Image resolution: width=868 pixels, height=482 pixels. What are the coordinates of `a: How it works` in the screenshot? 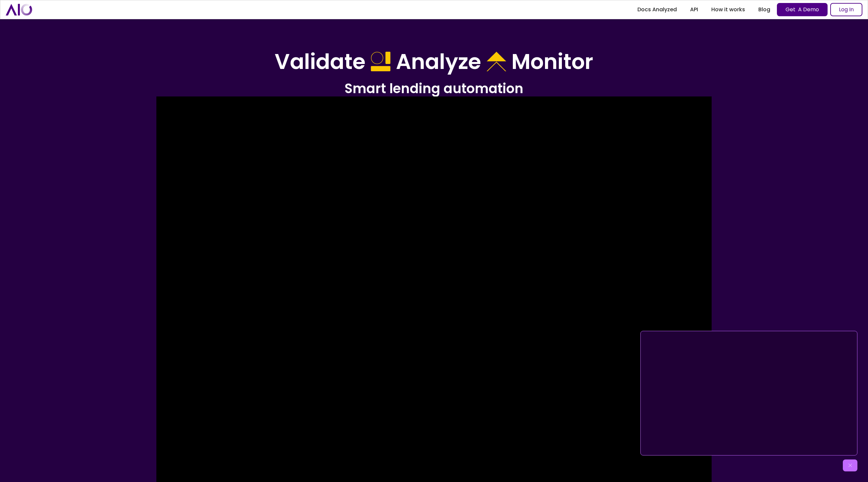 It's located at (728, 10).